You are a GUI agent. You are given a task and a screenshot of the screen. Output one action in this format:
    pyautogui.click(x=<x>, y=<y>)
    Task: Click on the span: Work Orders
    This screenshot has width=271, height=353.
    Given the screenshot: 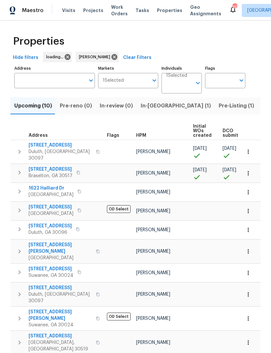 What is the action you would take?
    pyautogui.click(x=119, y=10)
    